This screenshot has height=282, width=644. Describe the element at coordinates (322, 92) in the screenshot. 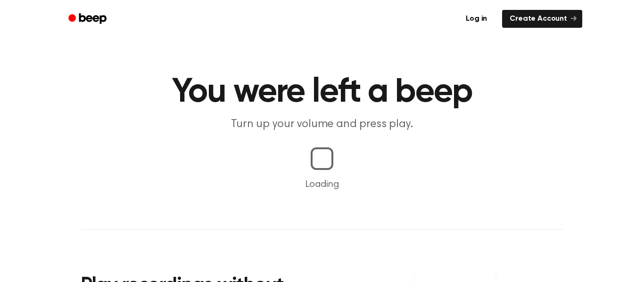

I see `h1: You were left a beep` at that location.